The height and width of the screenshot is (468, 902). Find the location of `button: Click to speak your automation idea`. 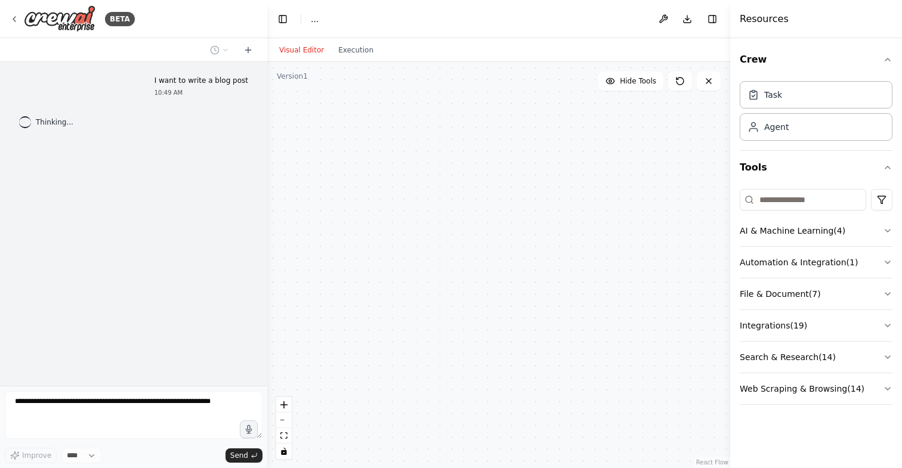

button: Click to speak your automation idea is located at coordinates (249, 429).